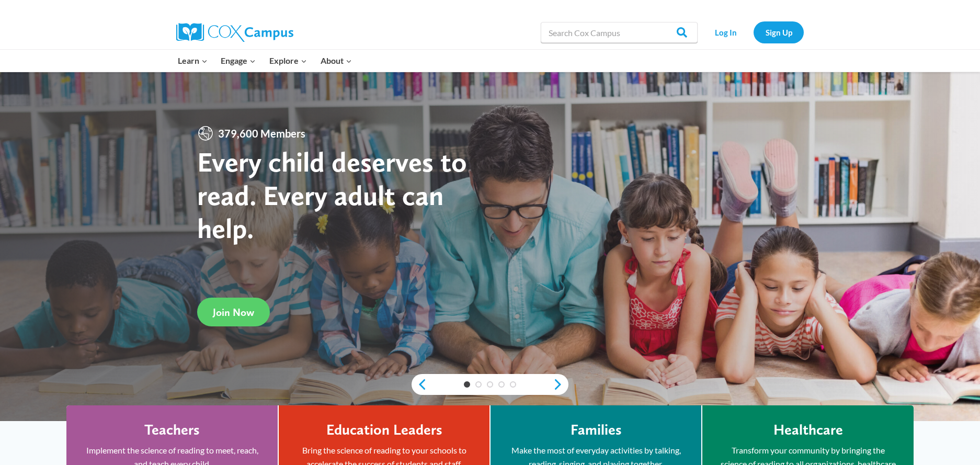  I want to click on a: Sign Up, so click(778, 32).